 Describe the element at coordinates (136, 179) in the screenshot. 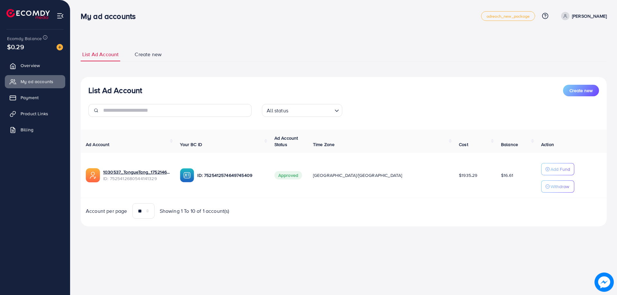

I see `span: ID: 7525412680544141329` at that location.